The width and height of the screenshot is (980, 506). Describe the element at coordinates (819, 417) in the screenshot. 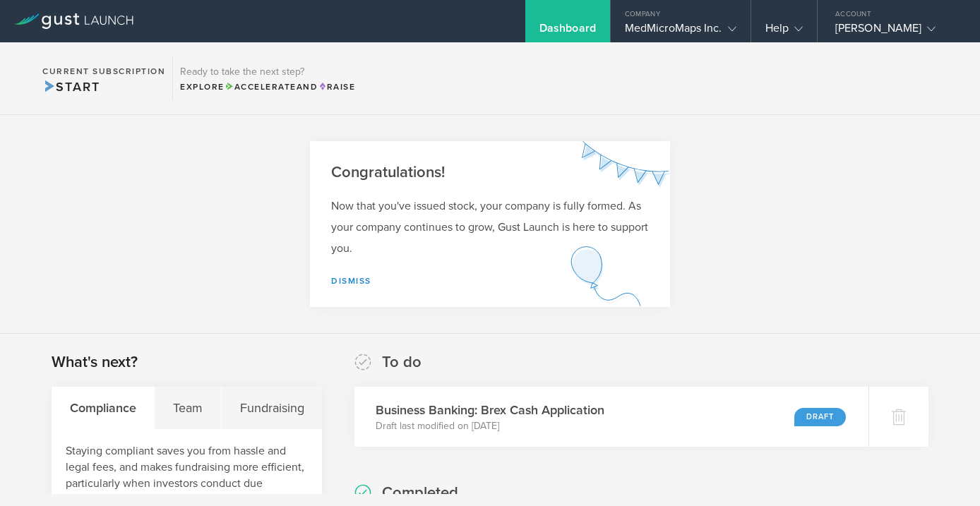

I see `div: Draft` at that location.